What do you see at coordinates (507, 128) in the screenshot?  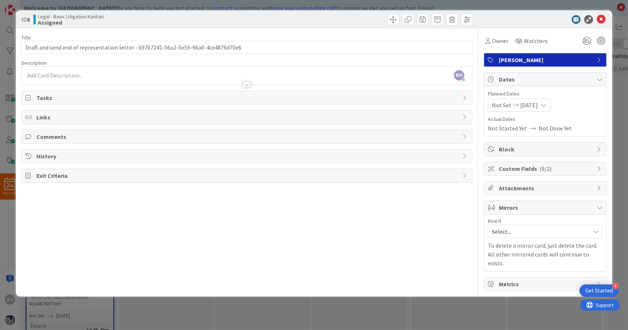 I see `span: Not Started Yet` at bounding box center [507, 128].